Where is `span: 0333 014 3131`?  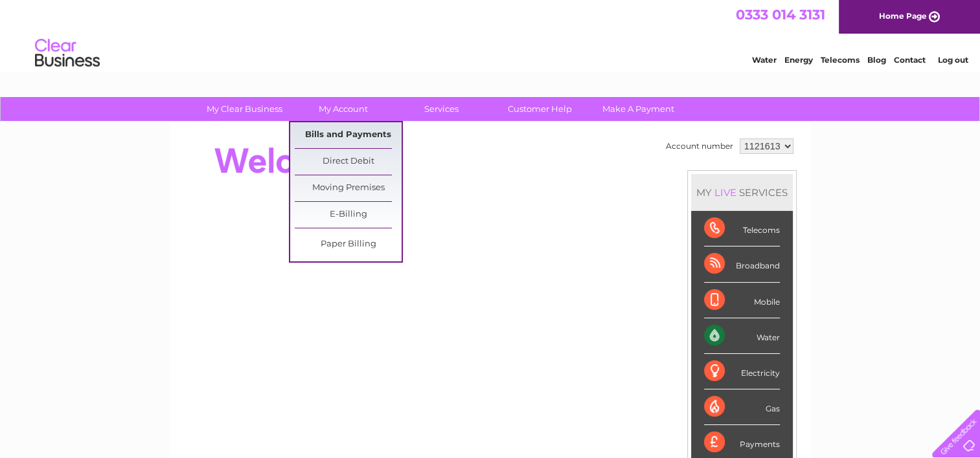
span: 0333 014 3131 is located at coordinates (780, 14).